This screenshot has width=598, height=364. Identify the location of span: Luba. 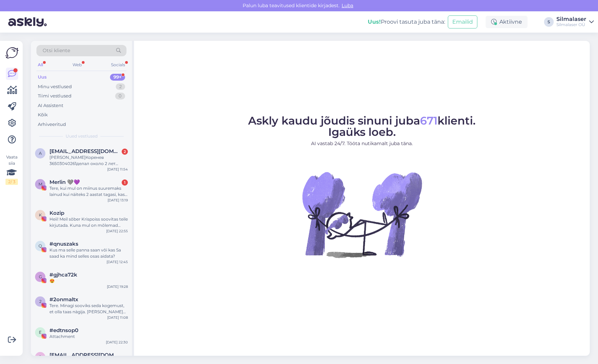
(347, 5).